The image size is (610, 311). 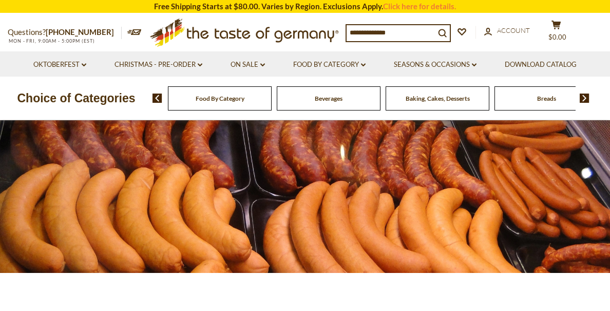 I want to click on a: Baking, Cakes, Desserts, so click(x=437, y=98).